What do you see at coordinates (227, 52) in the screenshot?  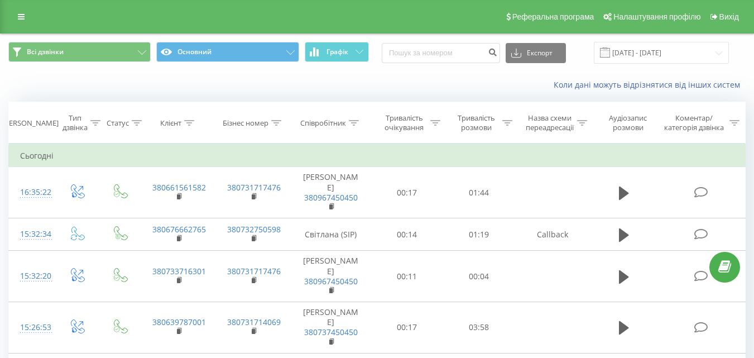 I see `button: Основний` at bounding box center [227, 52].